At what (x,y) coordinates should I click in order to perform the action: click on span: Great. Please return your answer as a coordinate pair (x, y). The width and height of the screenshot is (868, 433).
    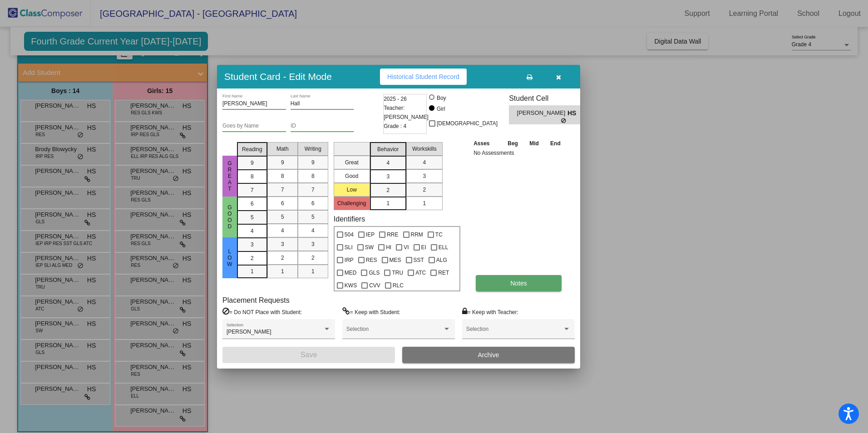
    Looking at the image, I should click on (230, 176).